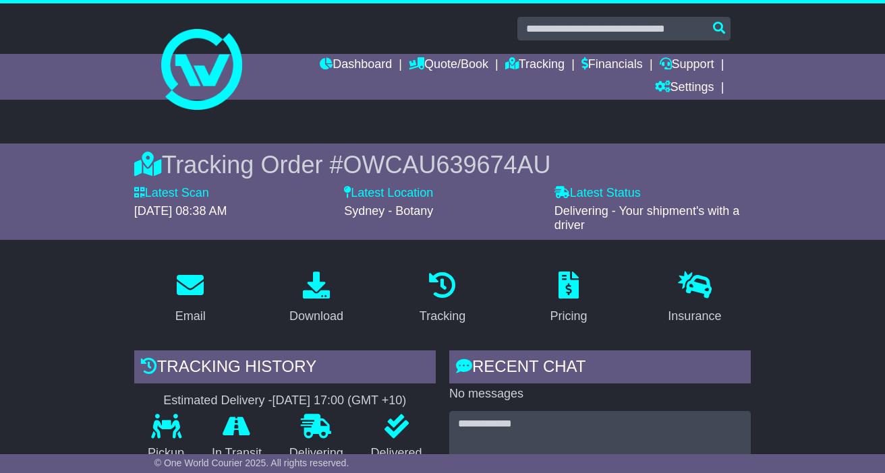  What do you see at coordinates (612, 65) in the screenshot?
I see `a: Financials` at bounding box center [612, 65].